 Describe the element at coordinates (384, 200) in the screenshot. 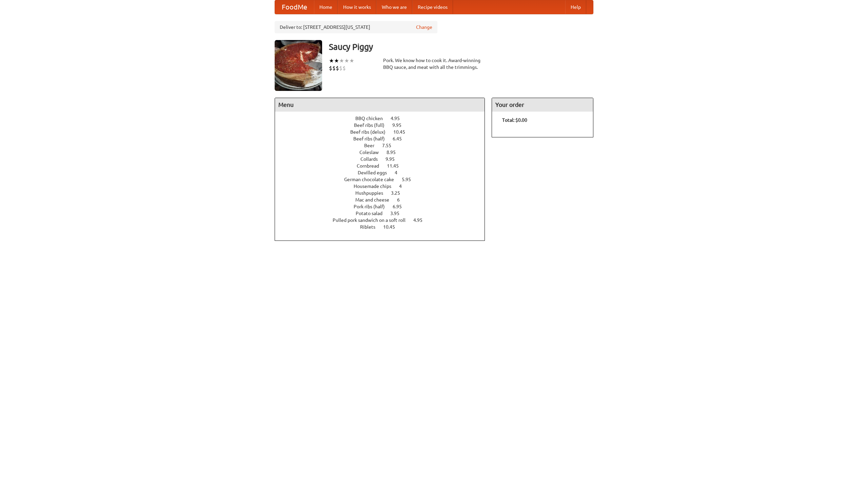

I see `a: Mac and cheese 6` at that location.